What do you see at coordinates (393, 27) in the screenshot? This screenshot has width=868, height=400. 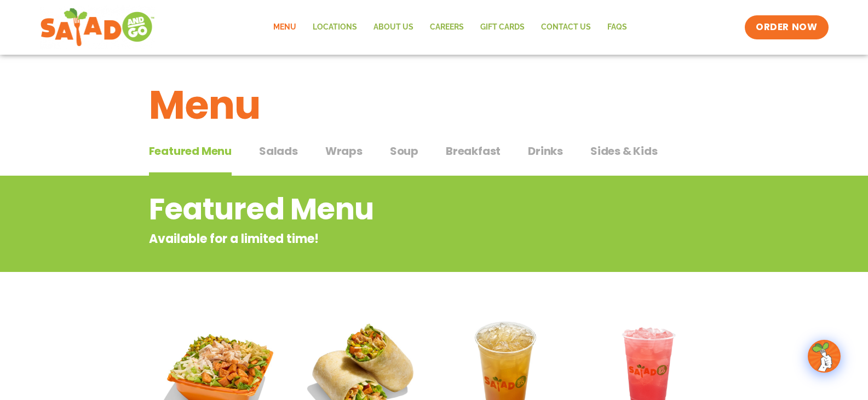 I see `a: About Us` at bounding box center [393, 27].